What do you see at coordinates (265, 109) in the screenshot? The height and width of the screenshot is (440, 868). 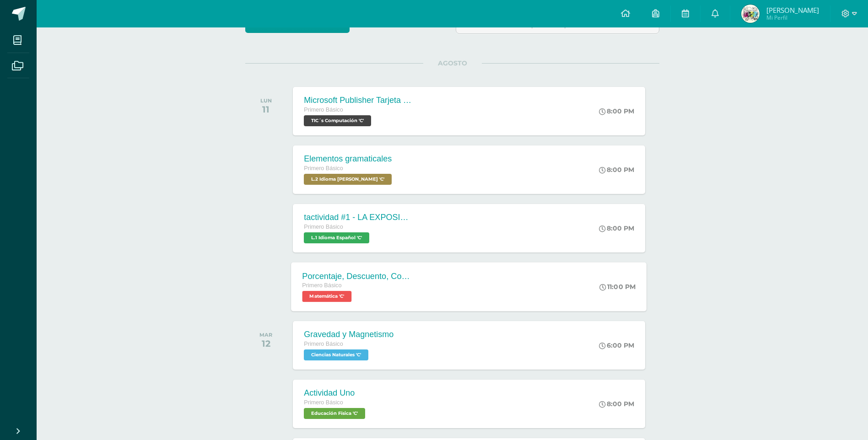 I see `div: 11` at bounding box center [265, 109].